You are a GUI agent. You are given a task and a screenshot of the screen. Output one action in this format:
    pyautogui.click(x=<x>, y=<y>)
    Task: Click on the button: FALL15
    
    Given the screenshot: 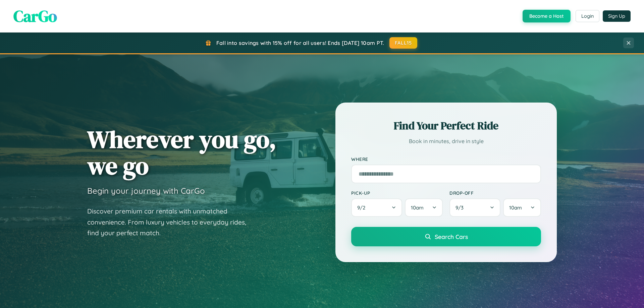 What is the action you would take?
    pyautogui.click(x=404, y=43)
    